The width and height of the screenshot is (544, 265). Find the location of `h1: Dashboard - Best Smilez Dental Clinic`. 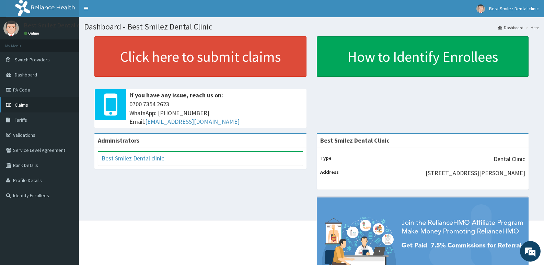

h1: Dashboard - Best Smilez Dental Clinic is located at coordinates (311, 27).